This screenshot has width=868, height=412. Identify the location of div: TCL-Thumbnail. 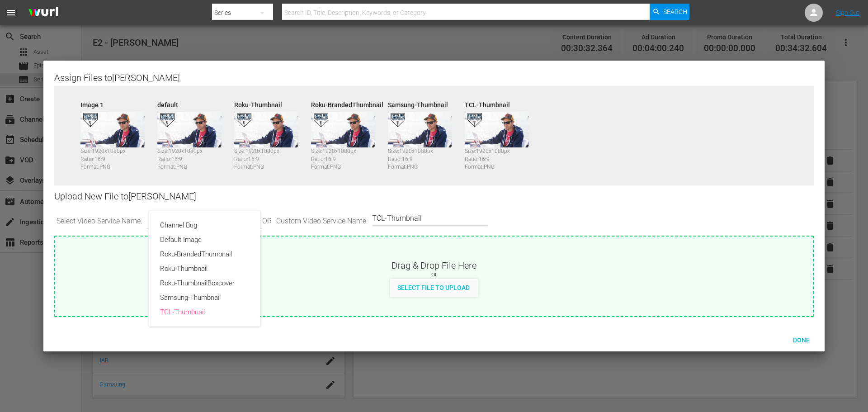
(205, 312).